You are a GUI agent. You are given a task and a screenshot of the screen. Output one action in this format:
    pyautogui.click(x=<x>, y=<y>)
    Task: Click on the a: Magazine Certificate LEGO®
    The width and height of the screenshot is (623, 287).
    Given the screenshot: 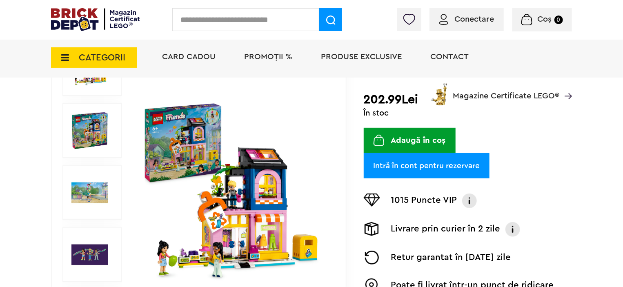 What is the action you would take?
    pyautogui.click(x=566, y=85)
    